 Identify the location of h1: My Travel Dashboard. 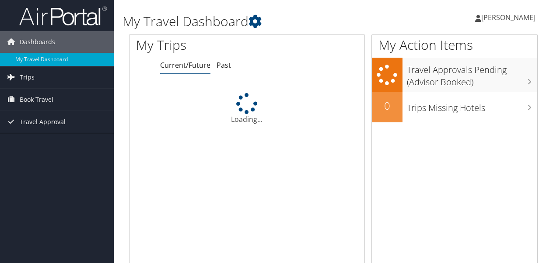
(263, 21).